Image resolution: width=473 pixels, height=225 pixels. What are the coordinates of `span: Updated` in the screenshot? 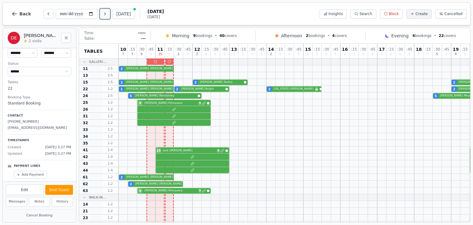 It's located at (15, 154).